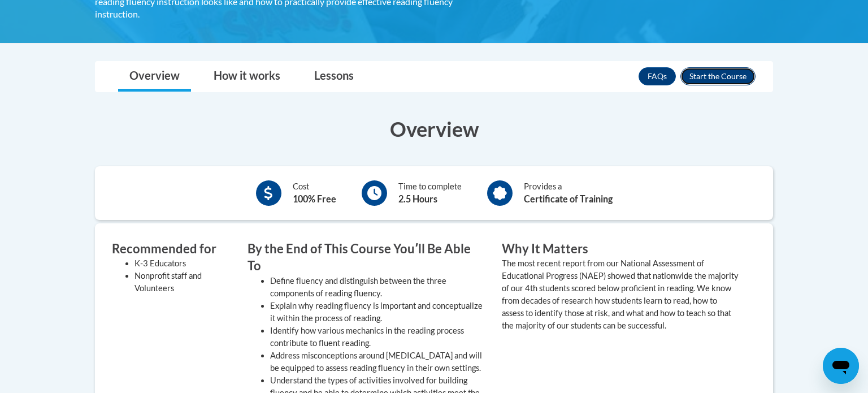 The width and height of the screenshot is (868, 393). I want to click on b: Certificate of Training, so click(568, 199).